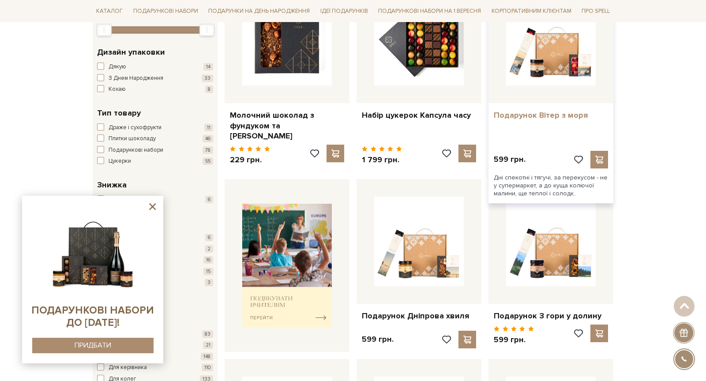  What do you see at coordinates (208, 161) in the screenshot?
I see `span: 55` at bounding box center [208, 161].